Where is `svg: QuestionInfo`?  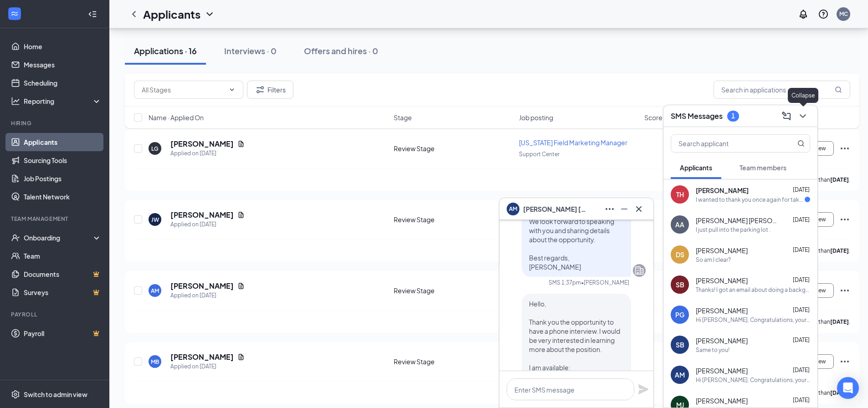 svg: QuestionInfo is located at coordinates (824, 14).